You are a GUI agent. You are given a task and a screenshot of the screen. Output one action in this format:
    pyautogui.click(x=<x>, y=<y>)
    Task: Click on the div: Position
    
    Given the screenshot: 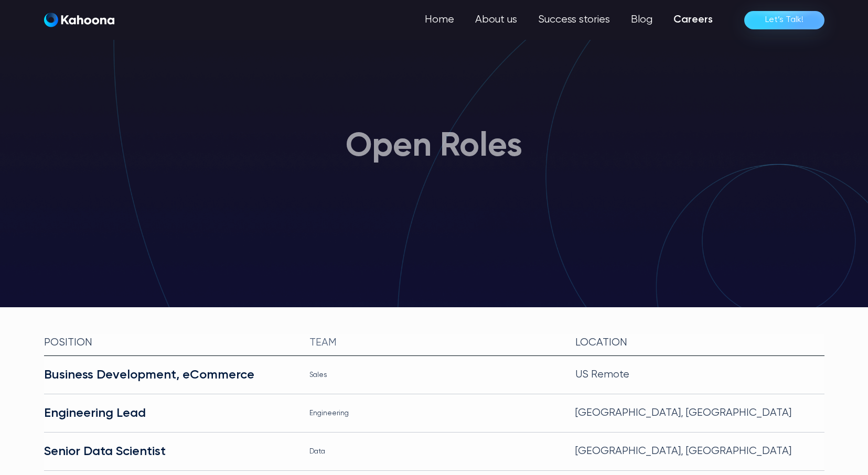 What is the action you would take?
    pyautogui.click(x=169, y=343)
    